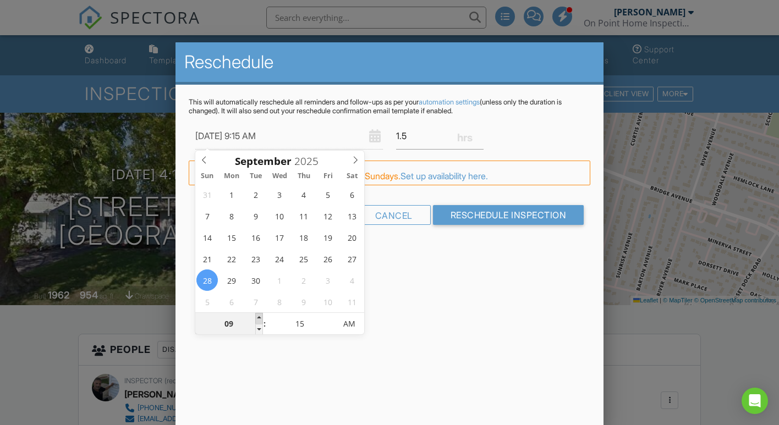 Image resolution: width=779 pixels, height=425 pixels. What do you see at coordinates (328, 237) in the screenshot?
I see `span: September 19, 2025` at bounding box center [328, 237].